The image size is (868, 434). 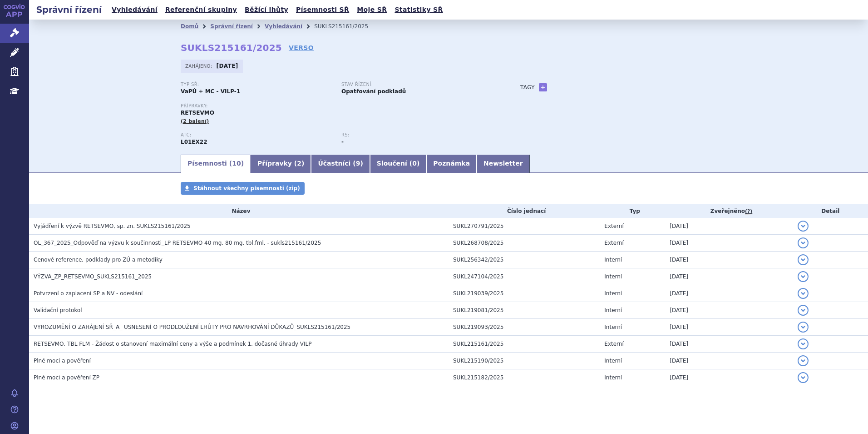 What do you see at coordinates (633, 211) in the screenshot?
I see `th: Typ` at bounding box center [633, 211].